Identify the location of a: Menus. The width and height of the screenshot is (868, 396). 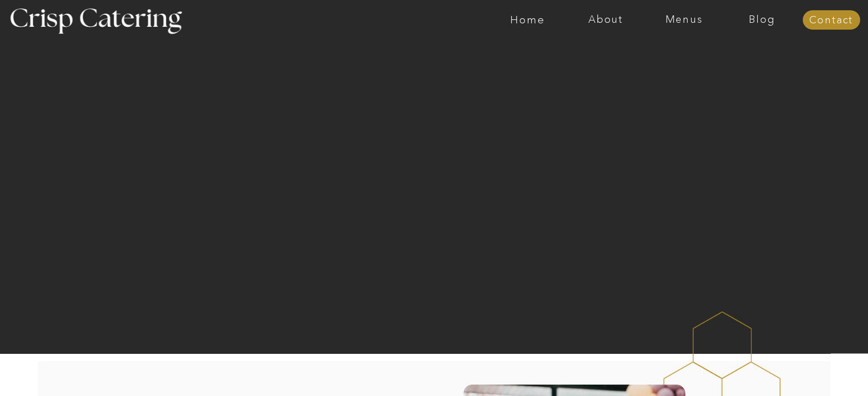
(683, 20).